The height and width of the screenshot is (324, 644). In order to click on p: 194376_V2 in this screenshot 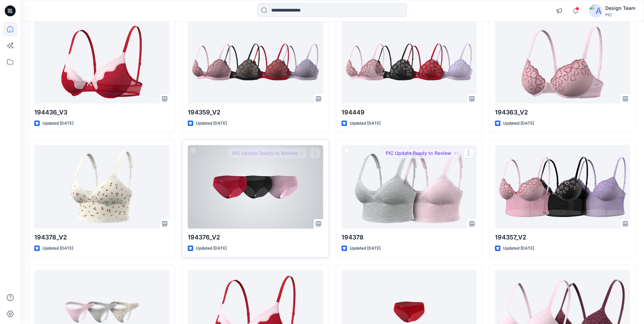, I will do `click(255, 237)`.